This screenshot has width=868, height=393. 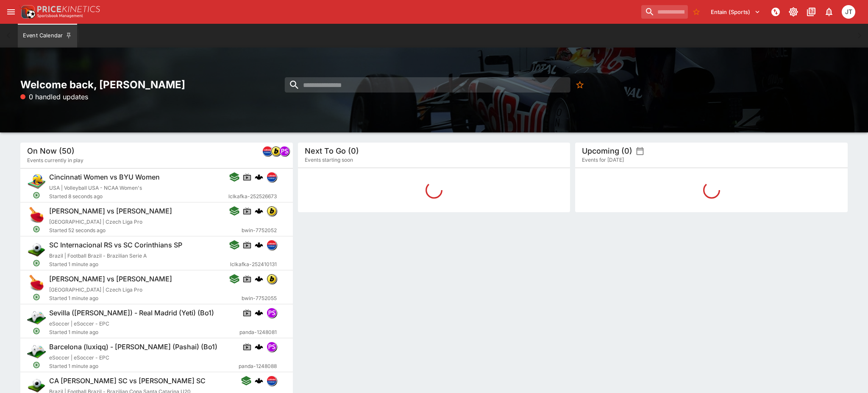 I want to click on button: Joshua Thomson, so click(x=848, y=12).